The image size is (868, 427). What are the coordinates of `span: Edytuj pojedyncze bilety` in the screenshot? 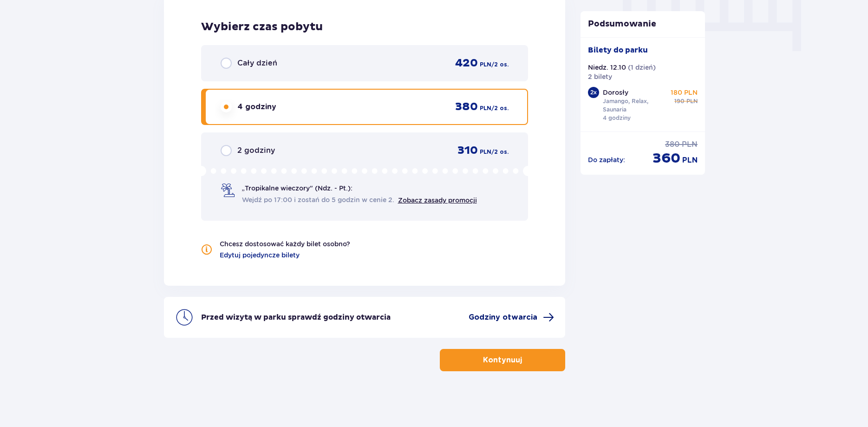 It's located at (260, 255).